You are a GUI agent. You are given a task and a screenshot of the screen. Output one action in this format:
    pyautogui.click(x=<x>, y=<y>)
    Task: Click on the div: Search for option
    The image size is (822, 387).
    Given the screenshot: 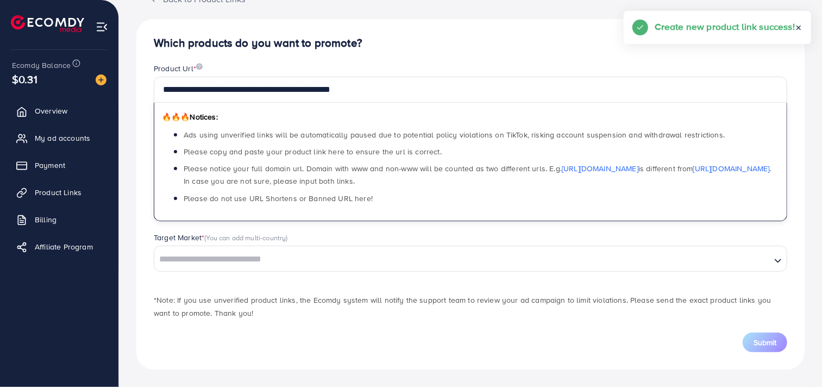 What is the action you would take?
    pyautogui.click(x=470, y=259)
    